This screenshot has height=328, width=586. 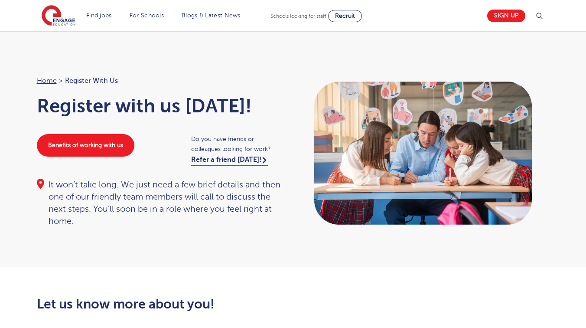 What do you see at coordinates (85, 145) in the screenshot?
I see `a: Benefits of working with us` at bounding box center [85, 145].